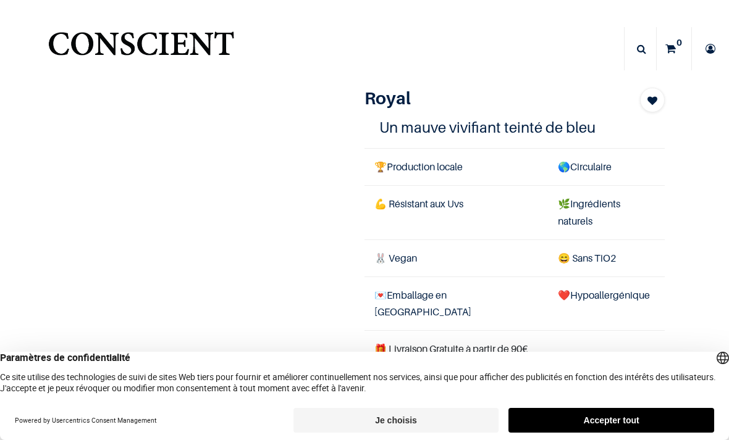 The width and height of the screenshot is (729, 440). I want to click on span: 💪 Résistant aux Uvs, so click(419, 204).